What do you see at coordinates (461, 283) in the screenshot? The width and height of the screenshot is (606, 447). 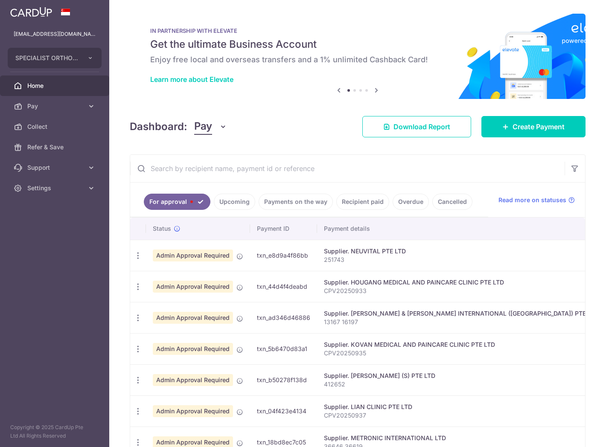 I see `div: Supplier. HOUGANG MEDICAL AND PAINCARE CLINIC PTE LTD` at bounding box center [461, 283].